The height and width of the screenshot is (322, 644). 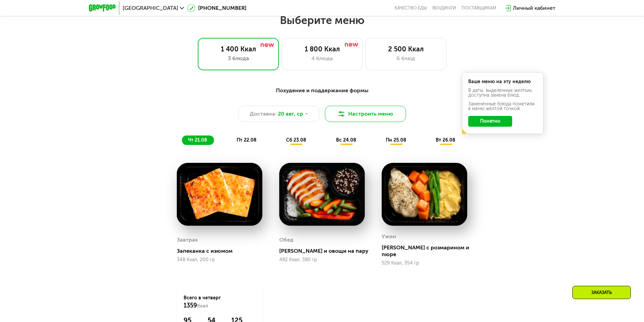 I want to click on a: Качество еды, so click(x=411, y=8).